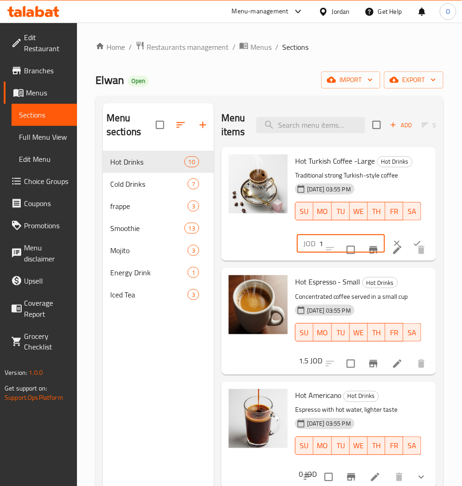 The width and height of the screenshot is (462, 486). I want to click on a: Edit menu item, so click(375, 477).